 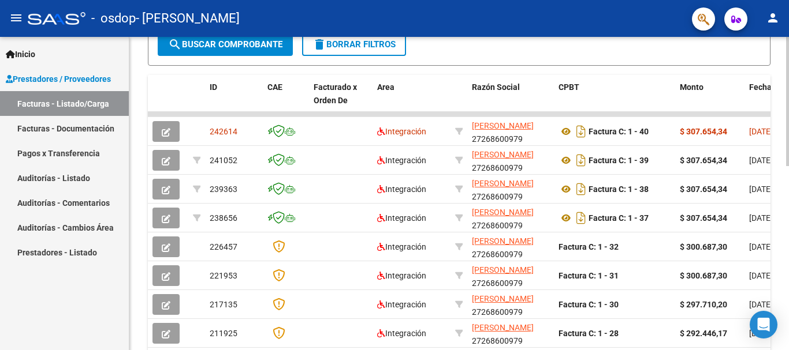 I want to click on span: 221953, so click(x=223, y=276).